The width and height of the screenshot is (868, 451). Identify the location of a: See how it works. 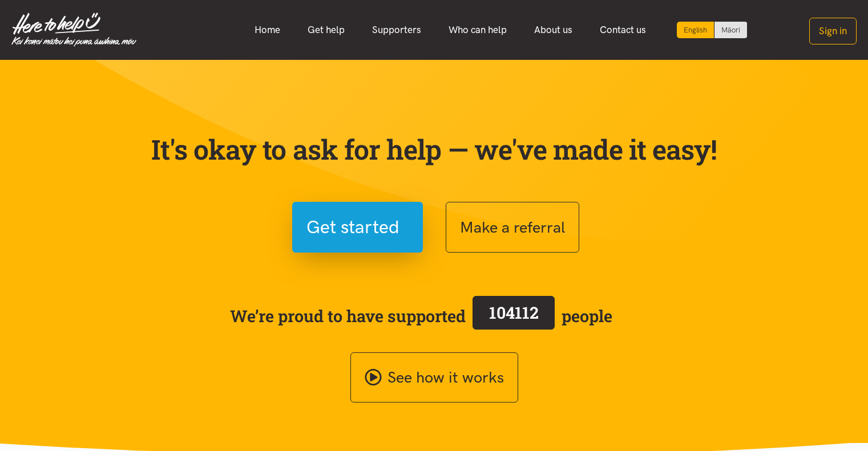
(434, 378).